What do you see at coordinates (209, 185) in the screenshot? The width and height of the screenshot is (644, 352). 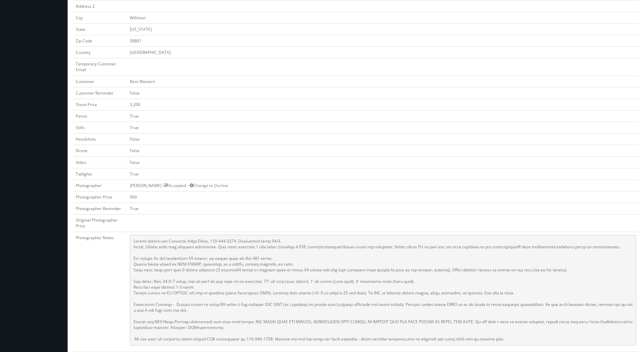 I see `a: Change to Decline` at bounding box center [209, 185].